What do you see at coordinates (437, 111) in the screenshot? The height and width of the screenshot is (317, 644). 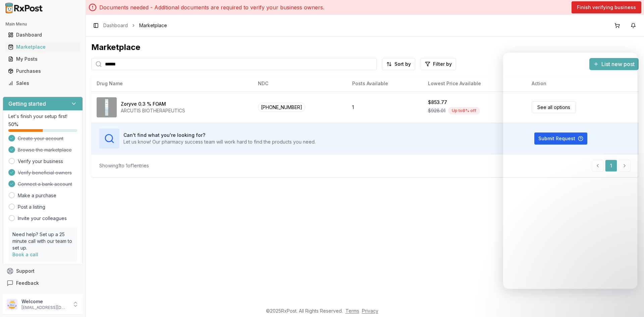 I see `span: $928.01` at bounding box center [437, 111].